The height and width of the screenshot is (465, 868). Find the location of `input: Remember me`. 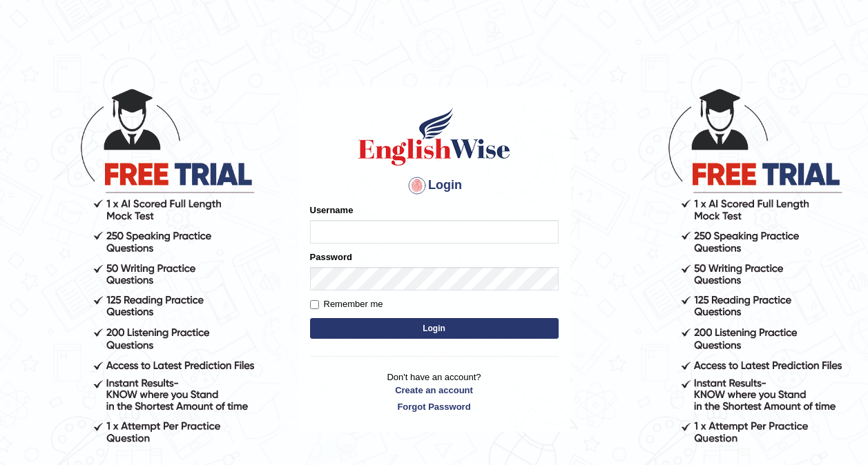

input: Remember me is located at coordinates (315, 305).